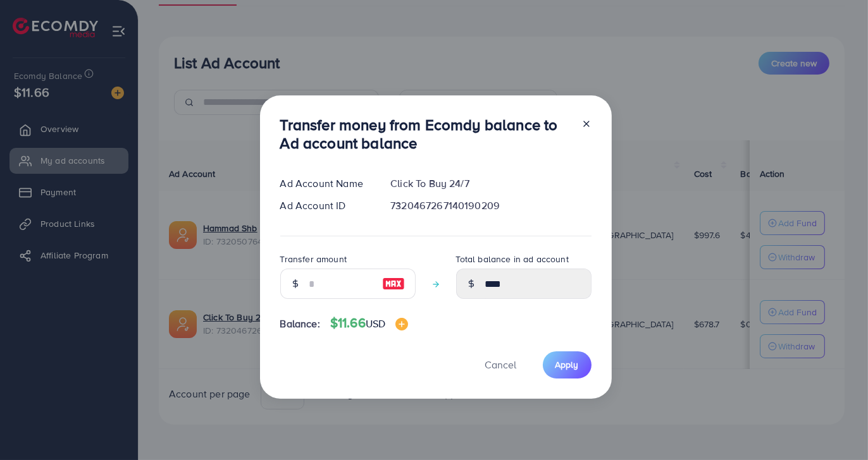  Describe the element at coordinates (375, 324) in the screenshot. I see `span: USD` at that location.